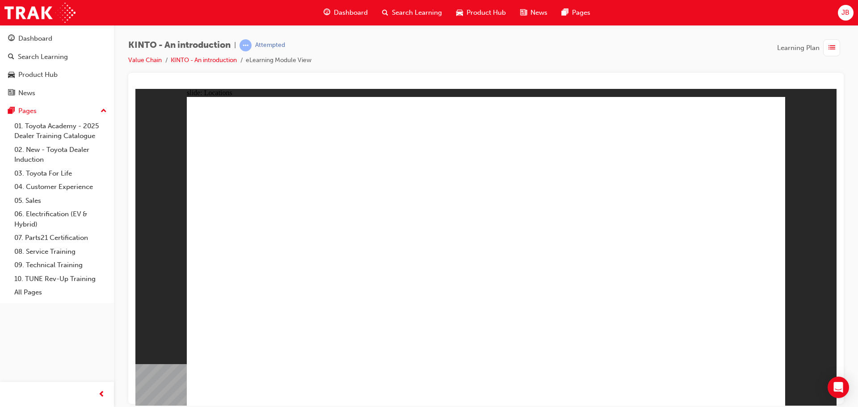 Image resolution: width=858 pixels, height=407 pixels. What do you see at coordinates (245, 45) in the screenshot?
I see `span: learningRecordVerb_ATTEMPT-icon` at bounding box center [245, 45].